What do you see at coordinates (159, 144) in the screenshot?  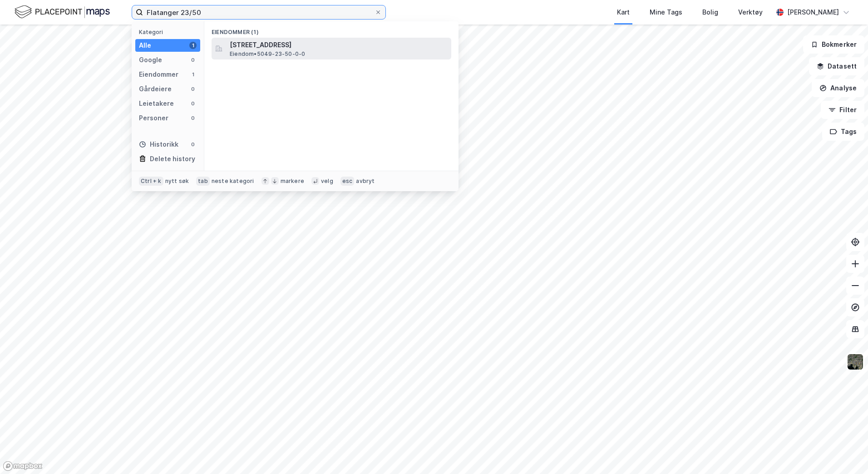 I see `div: Historikk` at bounding box center [159, 144].